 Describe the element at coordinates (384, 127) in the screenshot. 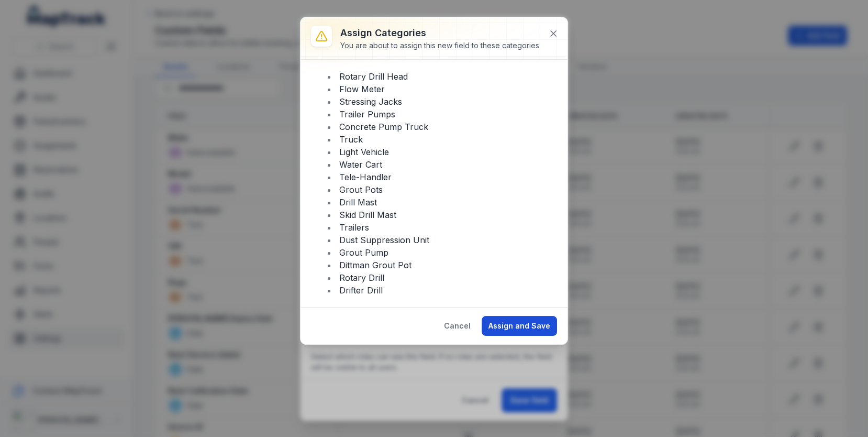

I see `span: Concrete Pump Truck` at that location.